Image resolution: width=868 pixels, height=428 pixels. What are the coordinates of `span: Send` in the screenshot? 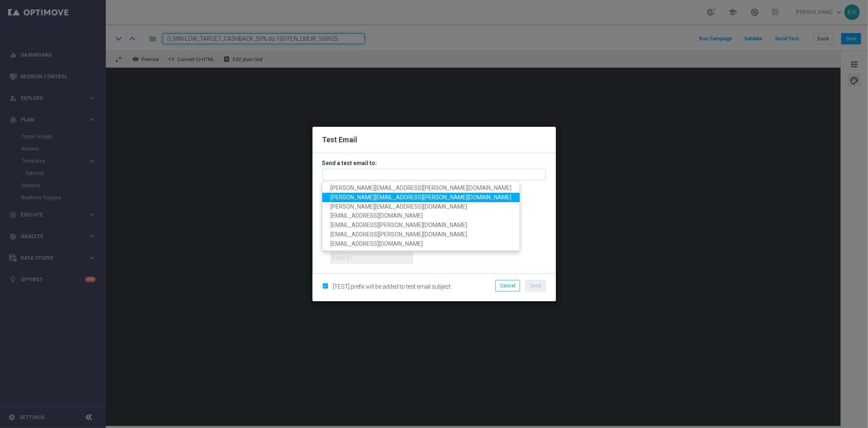 It's located at (536, 285).